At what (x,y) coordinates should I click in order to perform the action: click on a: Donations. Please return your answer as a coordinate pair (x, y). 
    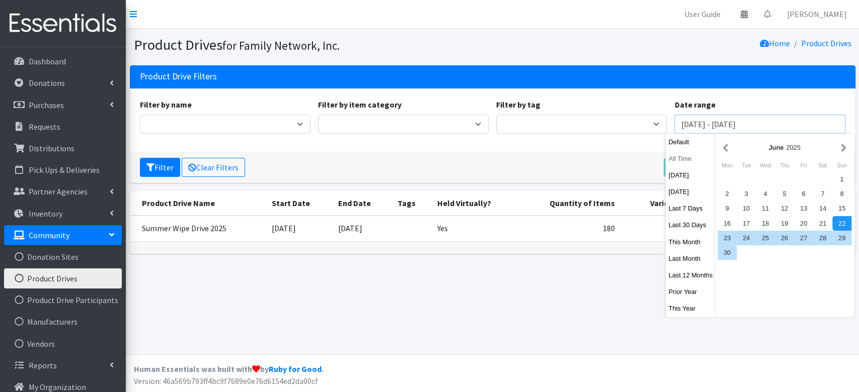
    Looking at the image, I should click on (63, 83).